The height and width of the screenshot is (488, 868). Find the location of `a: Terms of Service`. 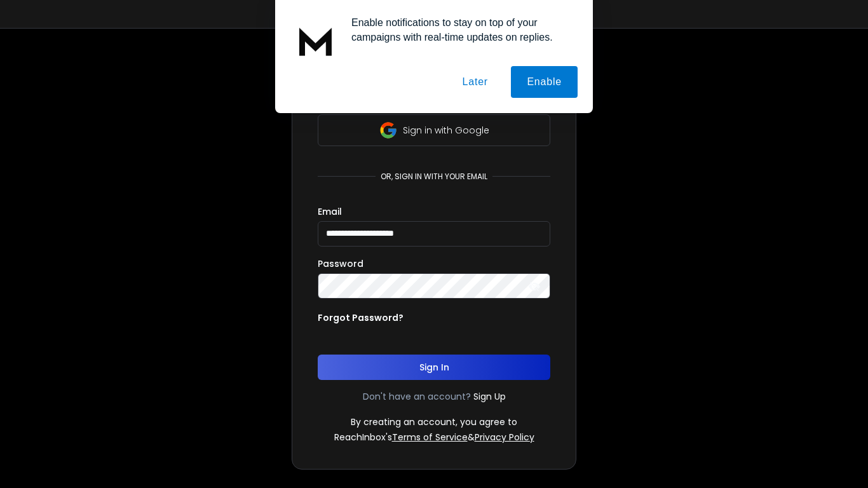

a: Terms of Service is located at coordinates (430, 438).